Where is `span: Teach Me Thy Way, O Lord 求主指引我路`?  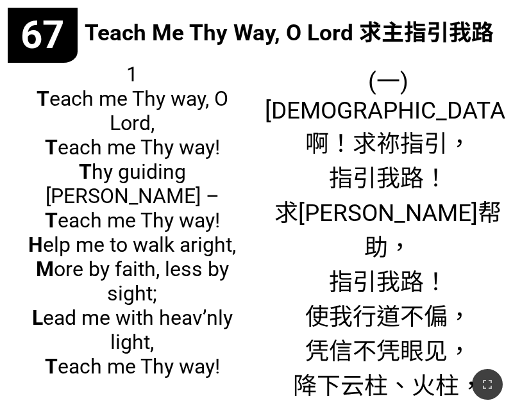 span: Teach Me Thy Way, O Lord 求主指引我路 is located at coordinates (289, 30).